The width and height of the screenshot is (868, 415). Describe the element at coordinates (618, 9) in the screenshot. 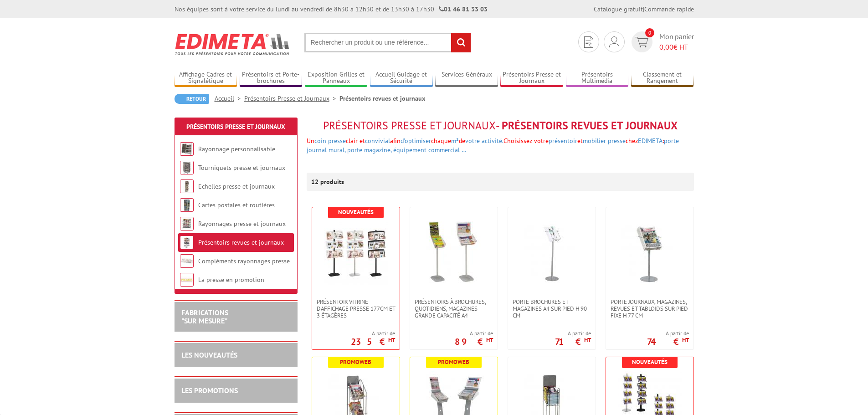

I see `a: Catalogue gratuit` at that location.